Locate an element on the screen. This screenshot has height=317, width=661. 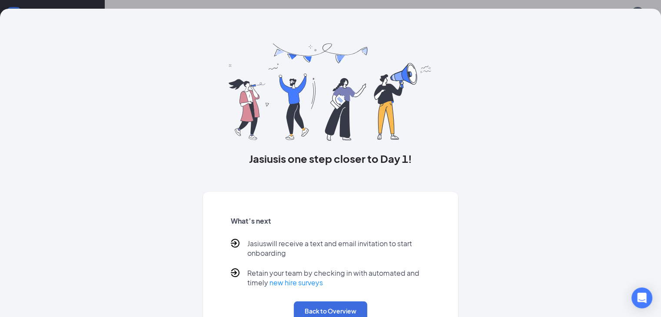
img: you are all set is located at coordinates (330, 92).